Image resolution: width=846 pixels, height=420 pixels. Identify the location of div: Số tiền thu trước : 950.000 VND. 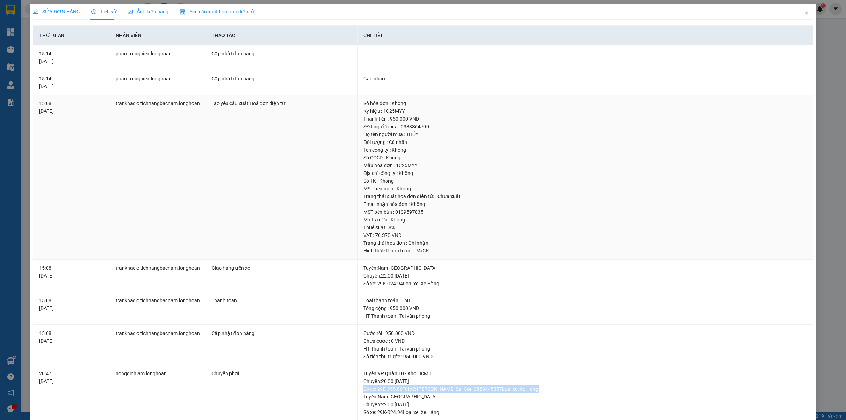
(585, 356).